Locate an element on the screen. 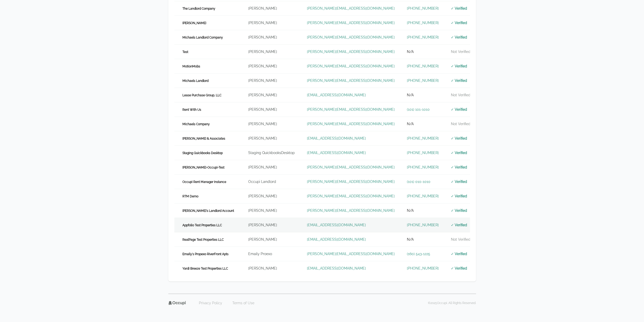  span: Rent With Us is located at coordinates (192, 110).